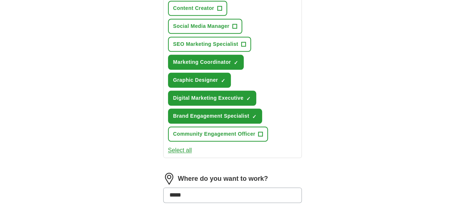  I want to click on img: location.png, so click(169, 179).